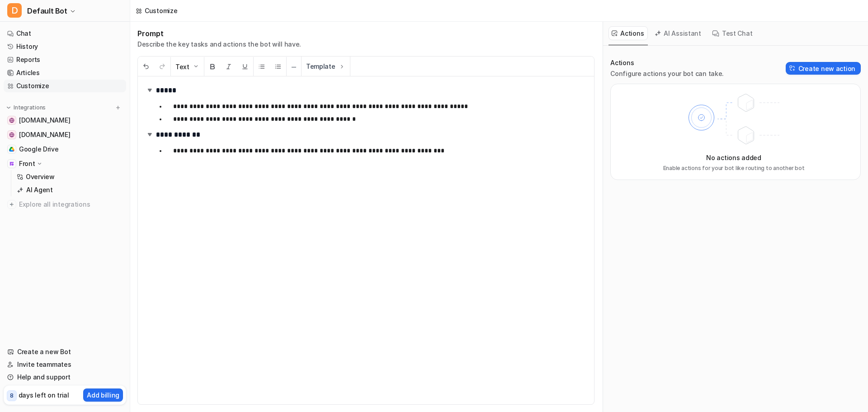 The width and height of the screenshot is (868, 412). Describe the element at coordinates (229, 66) in the screenshot. I see `img: Italic` at that location.